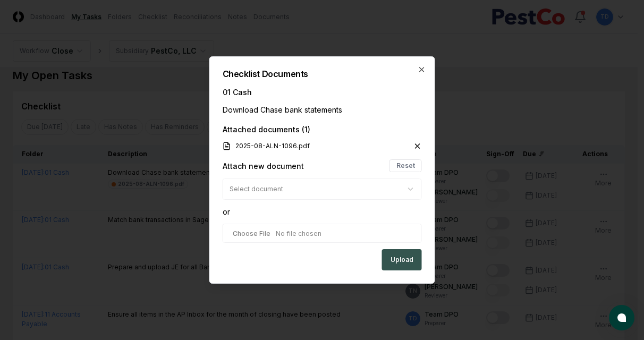 The height and width of the screenshot is (340, 644). What do you see at coordinates (263, 165) in the screenshot?
I see `div: Attach new document` at bounding box center [263, 165].